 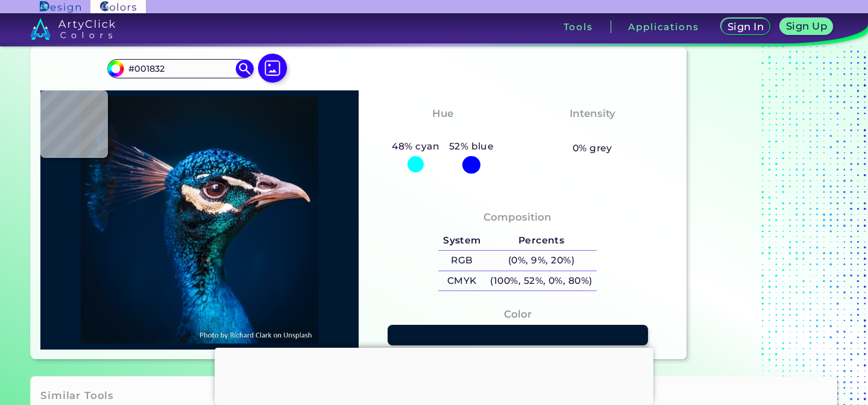 What do you see at coordinates (181, 68) in the screenshot?
I see `input: type color..` at bounding box center [181, 68].